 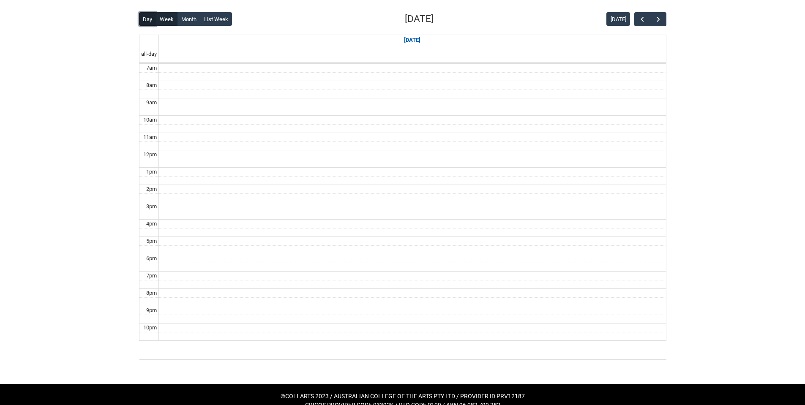 I want to click on div: 9am, so click(x=151, y=103).